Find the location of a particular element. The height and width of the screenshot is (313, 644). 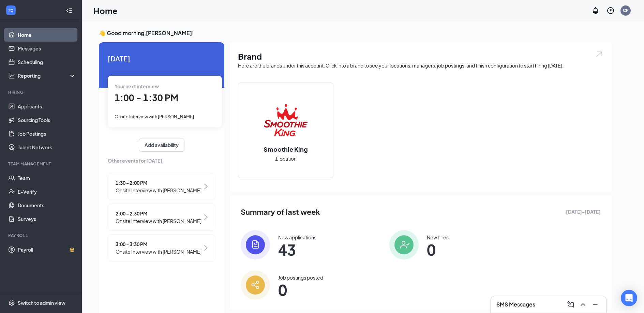

svg: QuestionInfo is located at coordinates (611, 10).